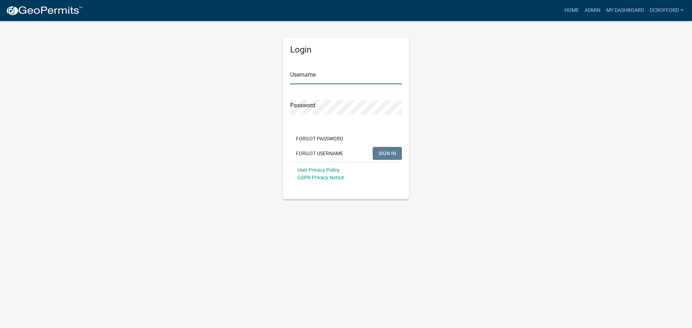  What do you see at coordinates (320, 178) in the screenshot?
I see `a: GDPR Privacy Notice` at bounding box center [320, 178].